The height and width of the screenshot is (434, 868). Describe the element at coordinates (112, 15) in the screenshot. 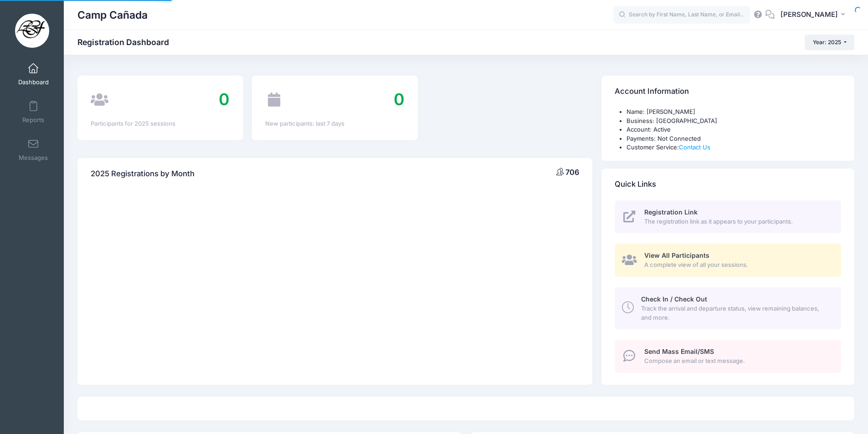

I see `h1: Camp Cañada` at that location.